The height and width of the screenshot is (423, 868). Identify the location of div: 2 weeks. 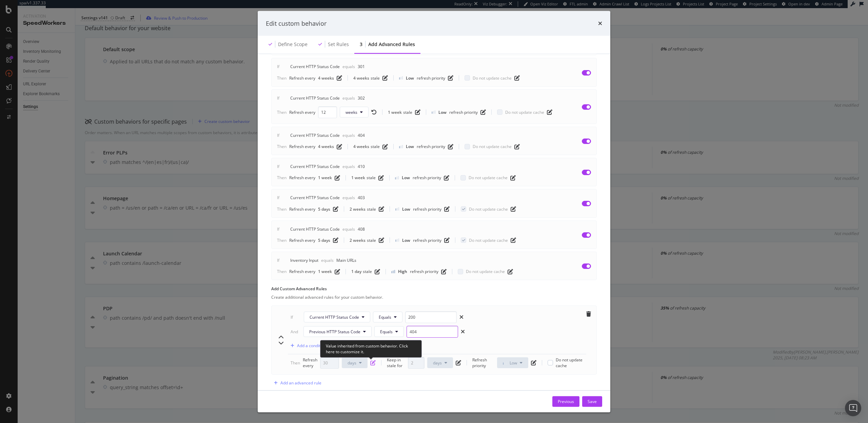
(357, 240).